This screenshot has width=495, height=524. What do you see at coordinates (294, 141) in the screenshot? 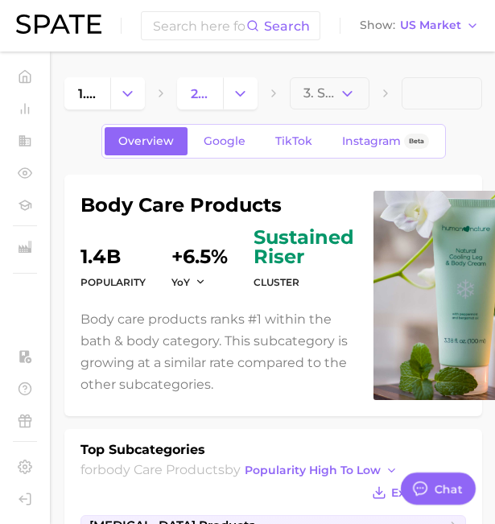
I see `span: TikTok` at bounding box center [294, 141].